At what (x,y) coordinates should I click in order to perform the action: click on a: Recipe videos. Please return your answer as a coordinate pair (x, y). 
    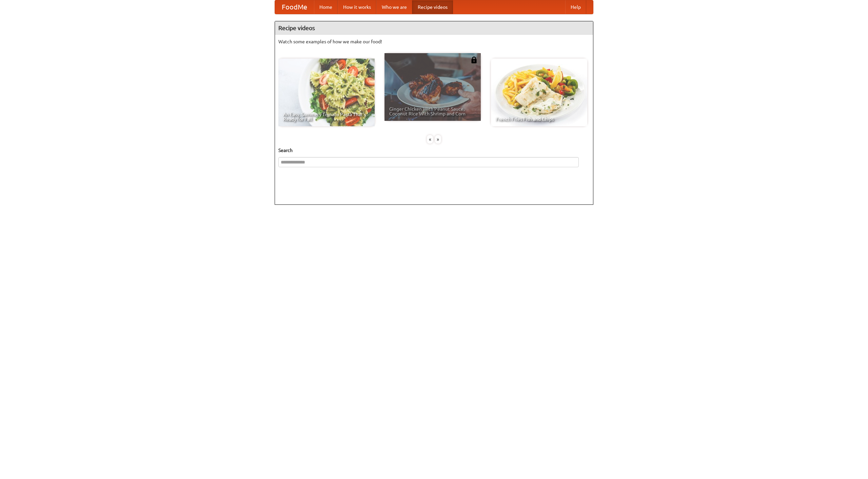
    Looking at the image, I should click on (433, 7).